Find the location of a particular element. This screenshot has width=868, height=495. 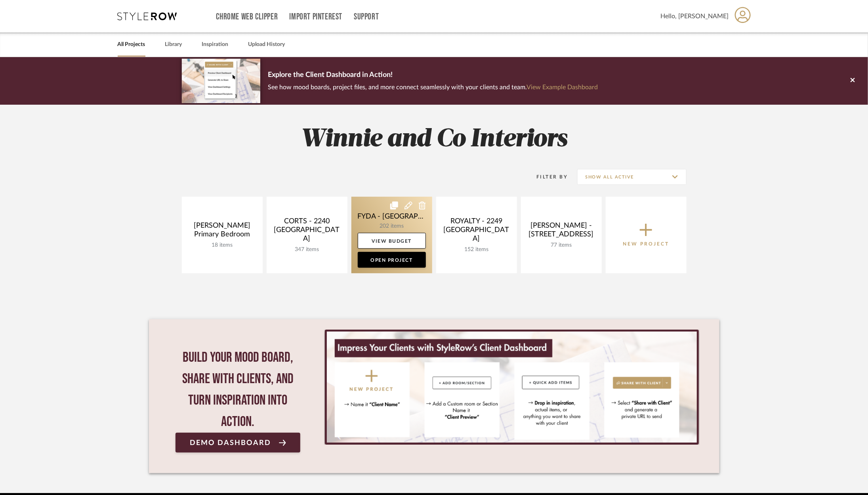

p: See how mood boards, project files, and more connect seamlessly with your clients and team. is located at coordinates (434, 88).